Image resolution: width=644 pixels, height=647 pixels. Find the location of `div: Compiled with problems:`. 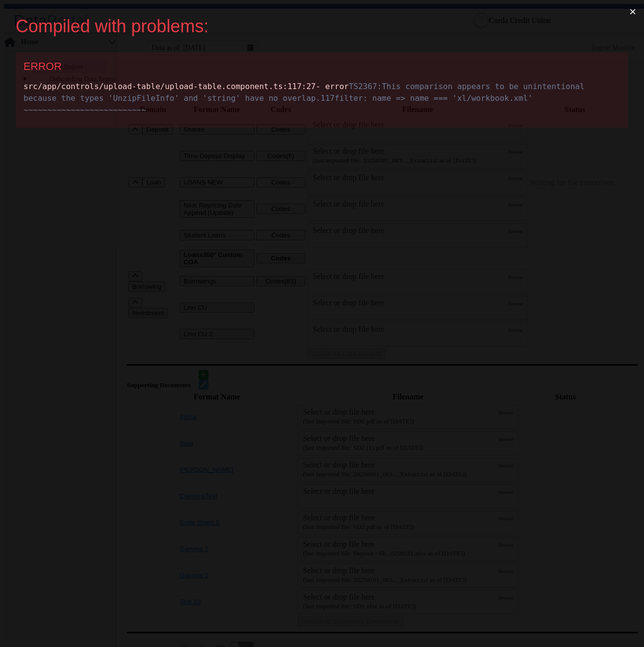

div: Compiled with problems: is located at coordinates (314, 26).